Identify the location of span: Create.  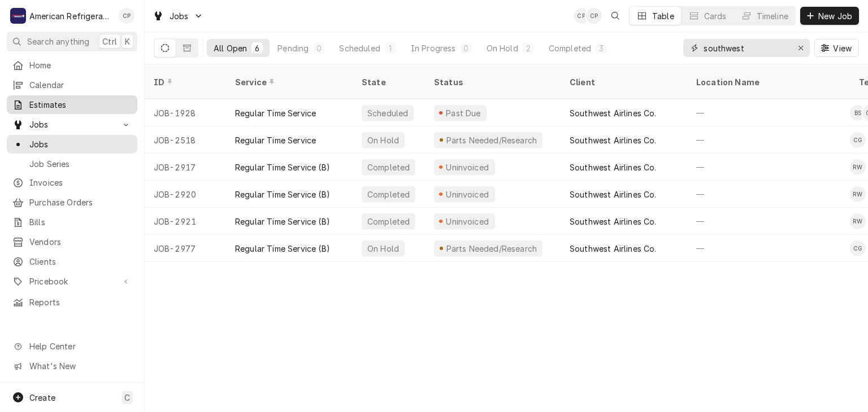
(43, 398).